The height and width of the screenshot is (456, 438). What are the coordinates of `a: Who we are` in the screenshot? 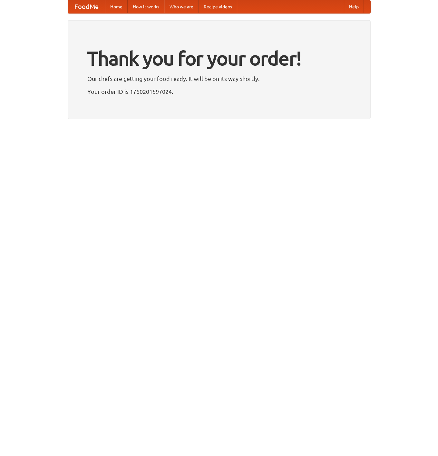 It's located at (181, 7).